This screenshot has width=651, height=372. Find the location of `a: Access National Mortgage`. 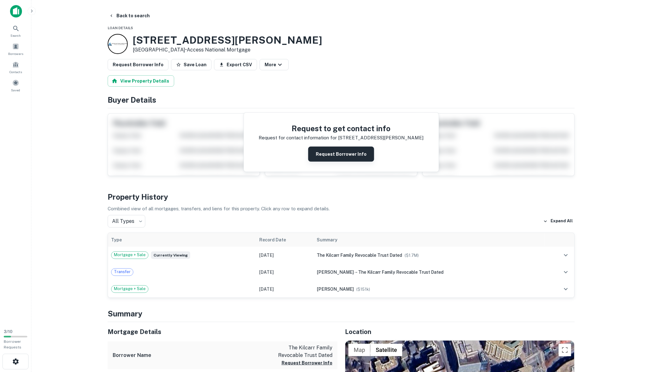

a: Access National Mortgage is located at coordinates (218, 50).